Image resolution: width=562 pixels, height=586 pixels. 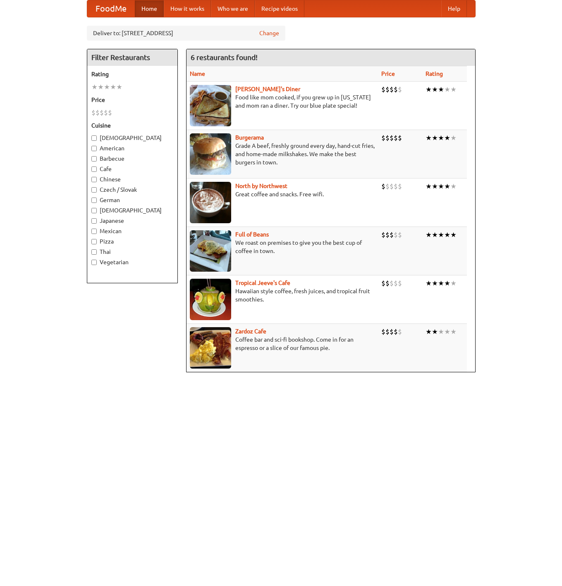 I want to click on a: How it works, so click(x=187, y=9).